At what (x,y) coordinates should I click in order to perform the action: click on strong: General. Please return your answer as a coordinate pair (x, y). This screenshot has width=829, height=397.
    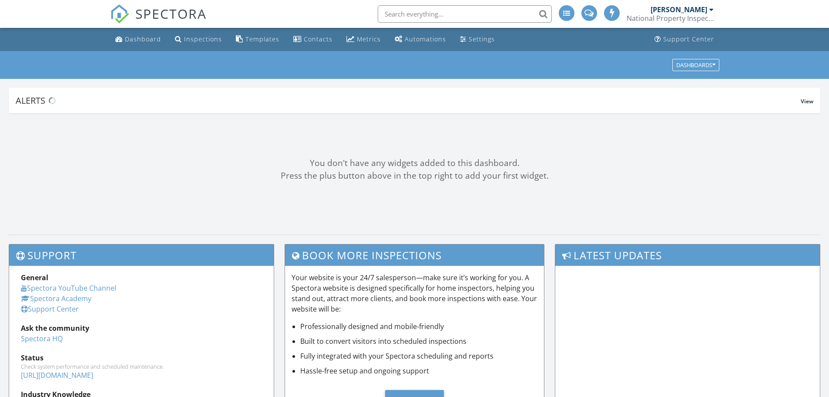
    Looking at the image, I should click on (34, 277).